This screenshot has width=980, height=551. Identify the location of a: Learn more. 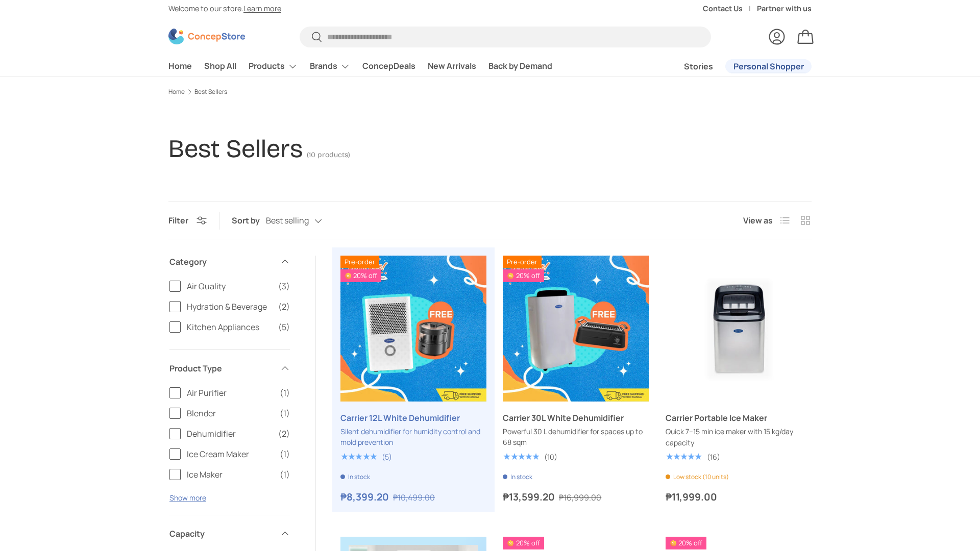
(262, 8).